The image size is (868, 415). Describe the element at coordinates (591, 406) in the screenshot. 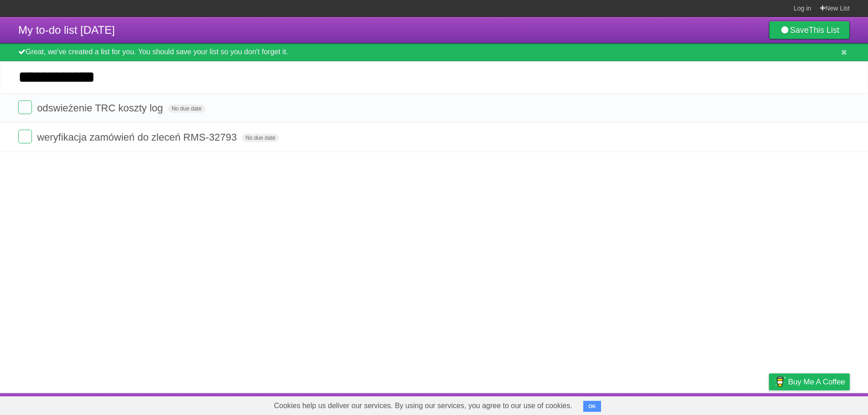

I see `button: OK` at that location.